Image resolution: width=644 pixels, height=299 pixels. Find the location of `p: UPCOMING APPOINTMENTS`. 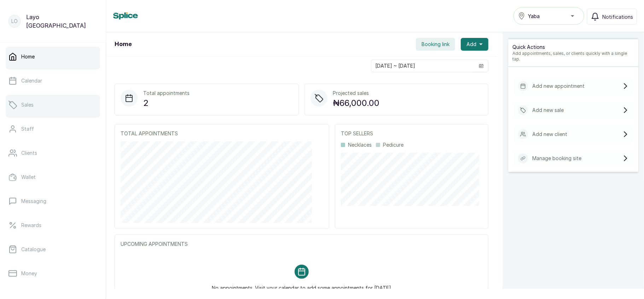

p: UPCOMING APPOINTMENTS is located at coordinates (301, 244).